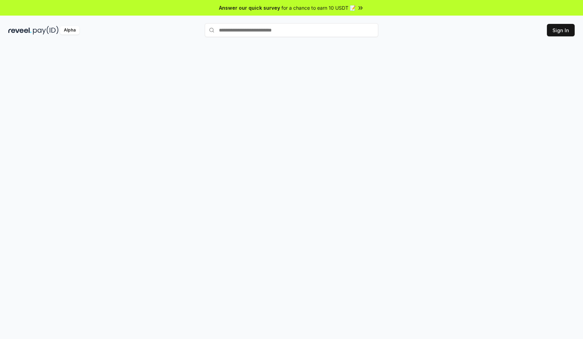  What do you see at coordinates (560, 30) in the screenshot?
I see `button: Sign In` at bounding box center [560, 30].